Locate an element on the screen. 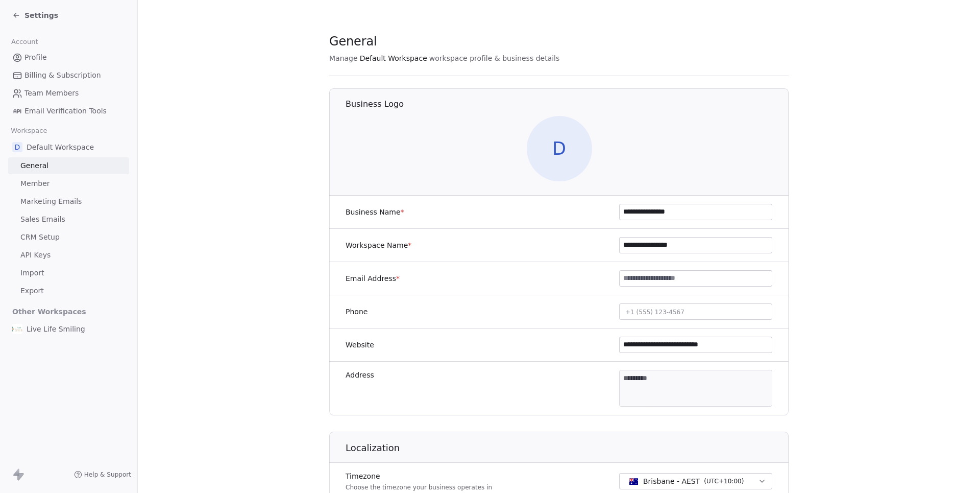  a: Help & Support is located at coordinates (102, 474).